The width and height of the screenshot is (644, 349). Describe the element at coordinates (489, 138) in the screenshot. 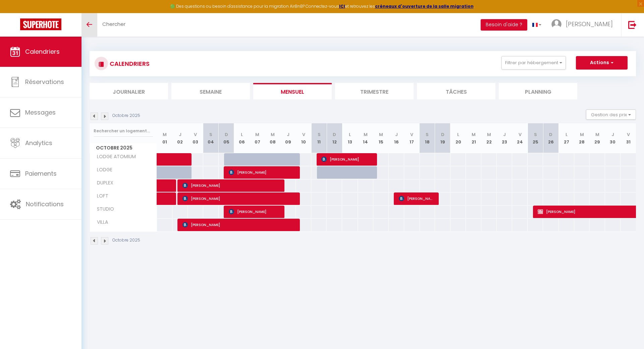

I see `th: 22` at that location.